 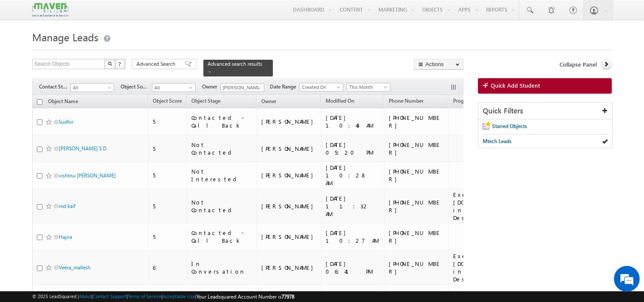 I want to click on div: Not Interested, so click(x=222, y=175).